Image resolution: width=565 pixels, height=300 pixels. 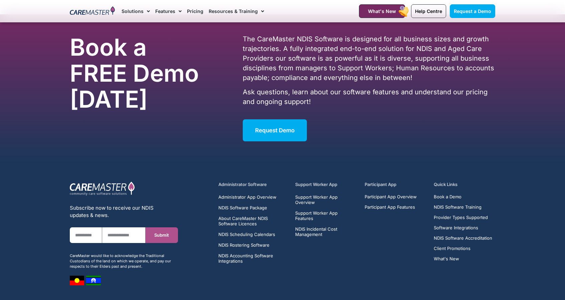 I want to click on span: Provider Types Supported, so click(x=461, y=218).